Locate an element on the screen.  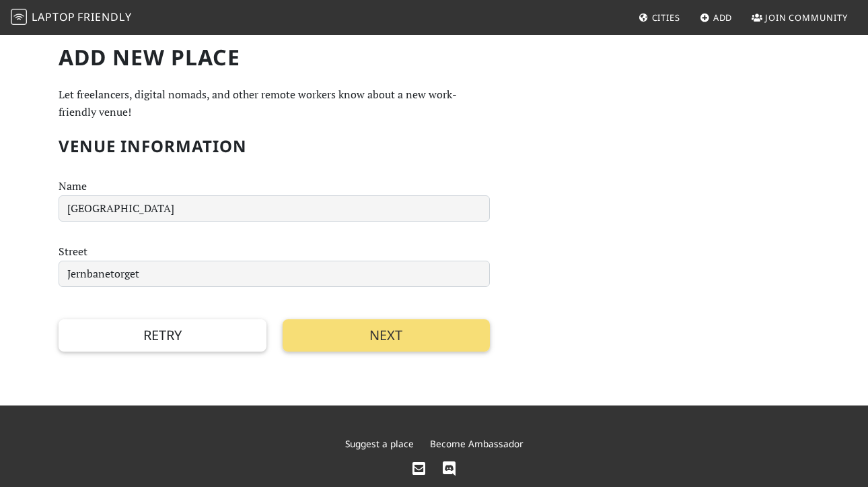
a: Join Community is located at coordinates (799, 18).